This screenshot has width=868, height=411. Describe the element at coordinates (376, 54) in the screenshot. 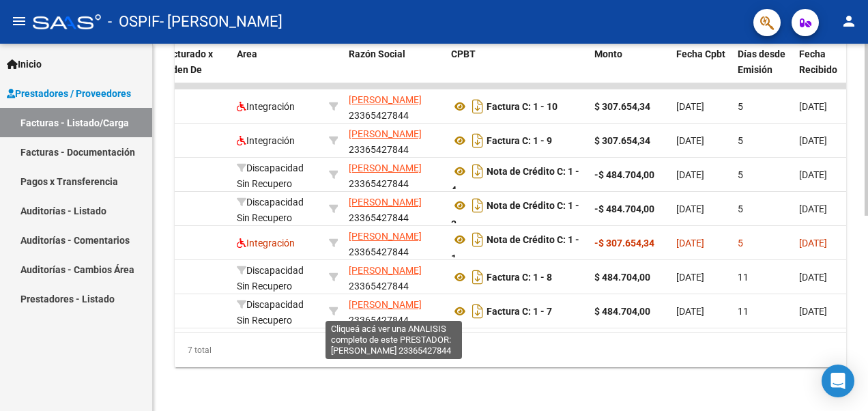

I see `span: Razón Social` at that location.